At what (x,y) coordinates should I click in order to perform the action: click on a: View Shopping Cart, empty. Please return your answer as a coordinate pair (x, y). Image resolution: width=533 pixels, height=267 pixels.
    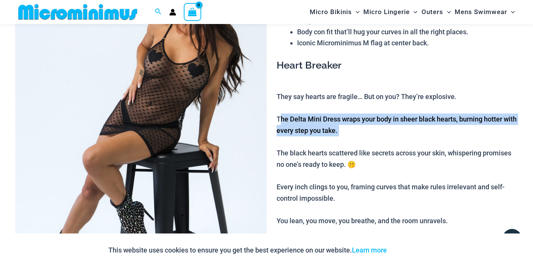
    Looking at the image, I should click on (193, 12).